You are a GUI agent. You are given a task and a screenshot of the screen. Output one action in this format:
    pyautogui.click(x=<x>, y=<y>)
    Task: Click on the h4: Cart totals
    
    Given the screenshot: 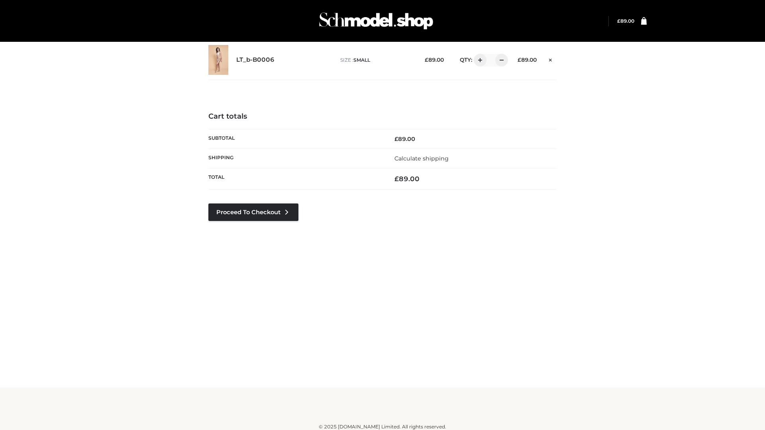 What is the action you would take?
    pyautogui.click(x=383, y=117)
    